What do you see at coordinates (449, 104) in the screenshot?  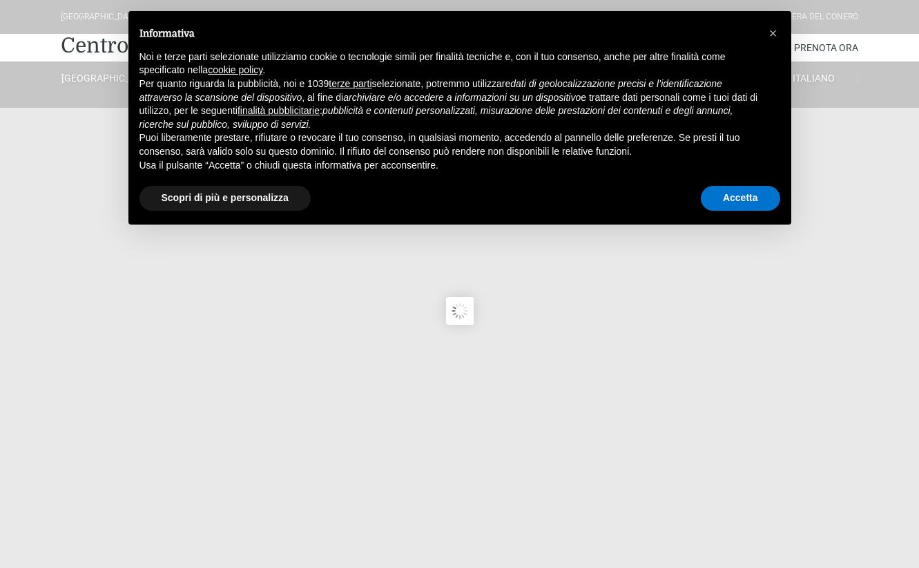 I see `p: Per quanto riguarda la pubblicità, noi e 1039 selezionate, potremmo utilizzare , al fine di e tra...` at bounding box center [449, 104].